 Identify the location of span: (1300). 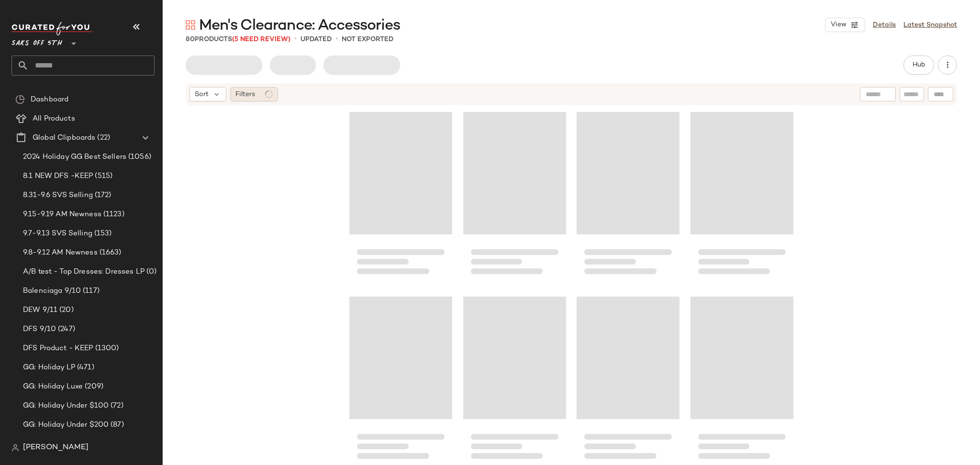
(106, 349).